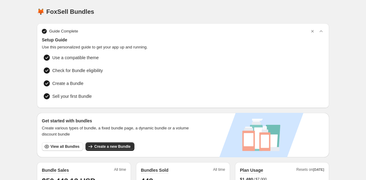 The image size is (366, 180). What do you see at coordinates (62, 147) in the screenshot?
I see `button: View all Bundles` at bounding box center [62, 147].